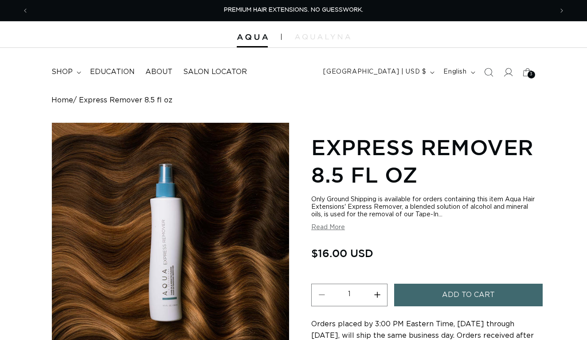 This screenshot has height=340, width=587. What do you see at coordinates (562, 11) in the screenshot?
I see `button: Next announcement` at bounding box center [562, 11].